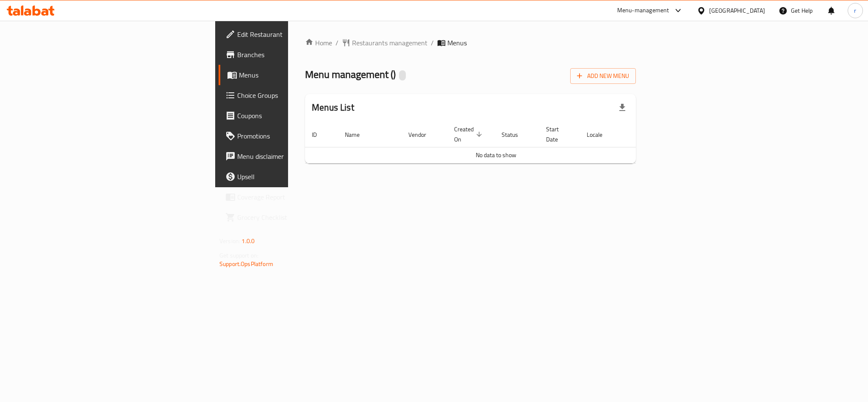 The image size is (868, 402). What do you see at coordinates (246, 264) in the screenshot?
I see `a: Support.OpsPlatform` at bounding box center [246, 264].